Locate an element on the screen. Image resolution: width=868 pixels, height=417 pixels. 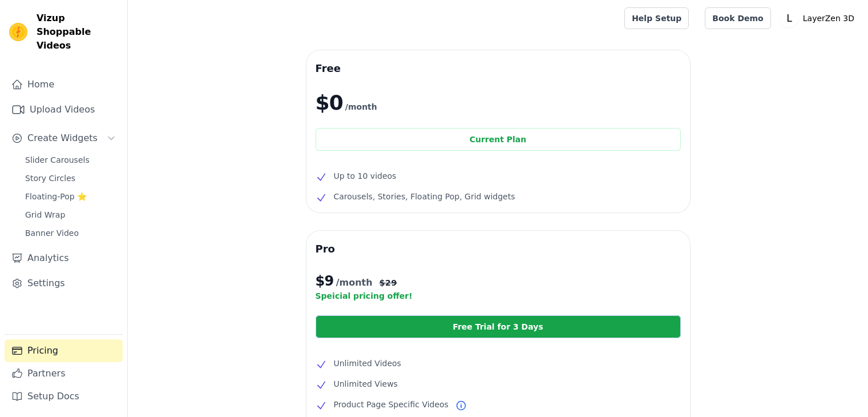
span: Banner Video is located at coordinates (52, 233).